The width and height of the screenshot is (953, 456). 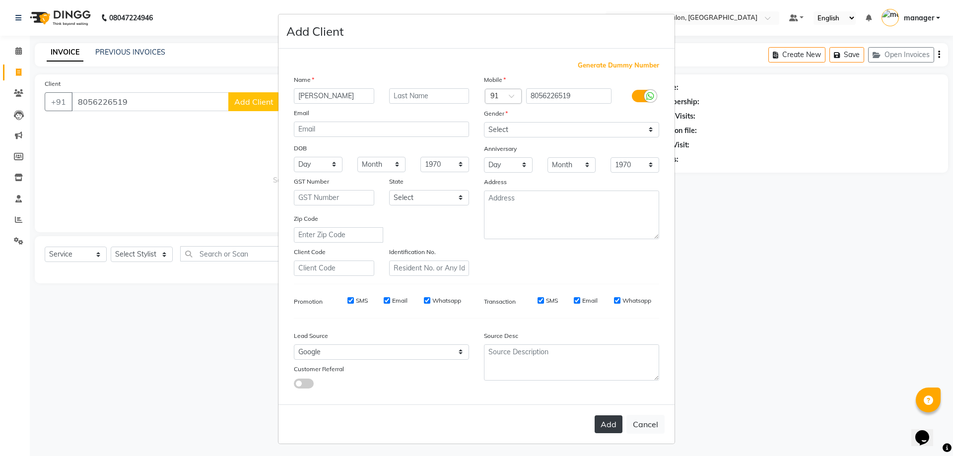 I want to click on label: Promotion, so click(x=308, y=302).